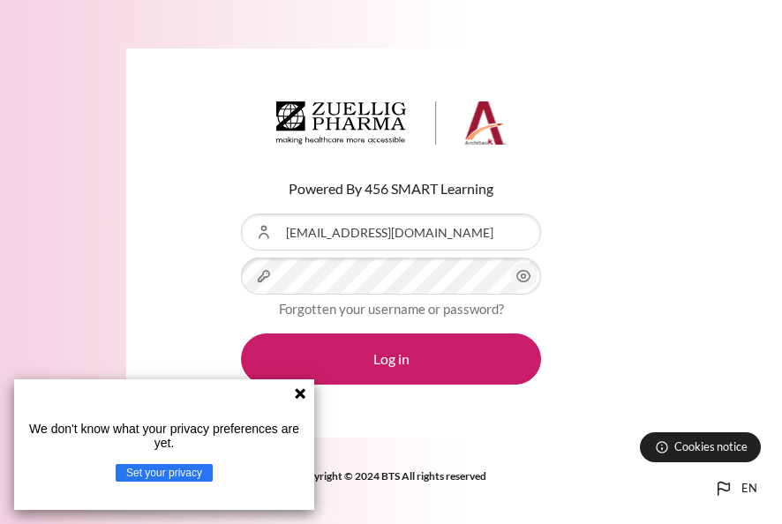 This screenshot has width=782, height=524. What do you see at coordinates (391, 189) in the screenshot?
I see `p: Powered By 456 SMART Learning` at bounding box center [391, 189].